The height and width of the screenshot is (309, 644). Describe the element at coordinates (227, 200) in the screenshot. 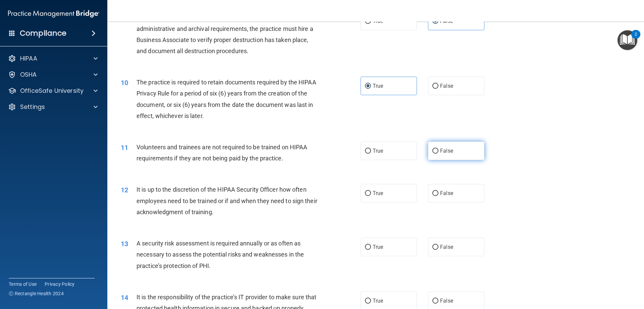

I see `span: It is up to the discretion of the HIPAA Security Officer how often employees need to be trained o...` at that location.